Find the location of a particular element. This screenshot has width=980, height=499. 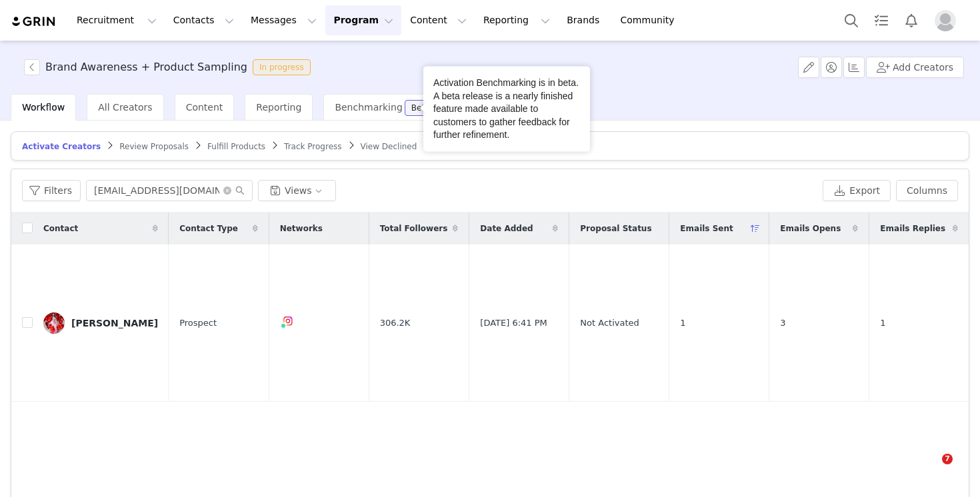

span: Reporting is located at coordinates (279, 107).